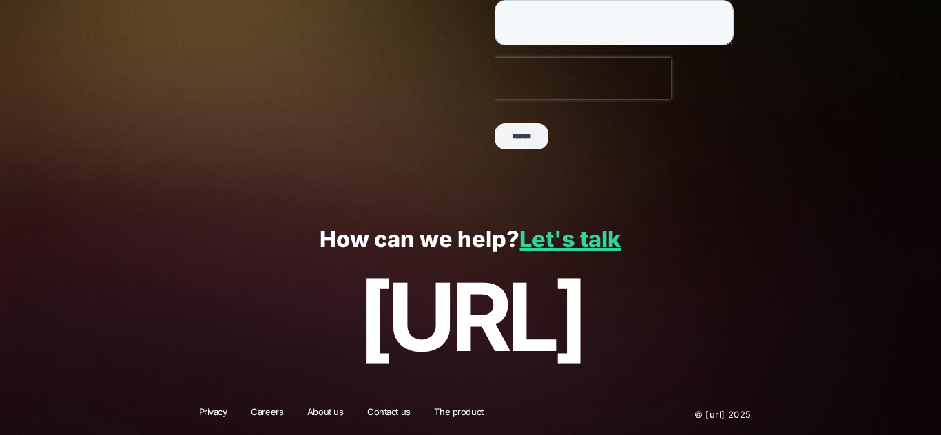 This screenshot has width=941, height=435. What do you see at coordinates (570, 239) in the screenshot?
I see `a: Let's talk` at bounding box center [570, 239].